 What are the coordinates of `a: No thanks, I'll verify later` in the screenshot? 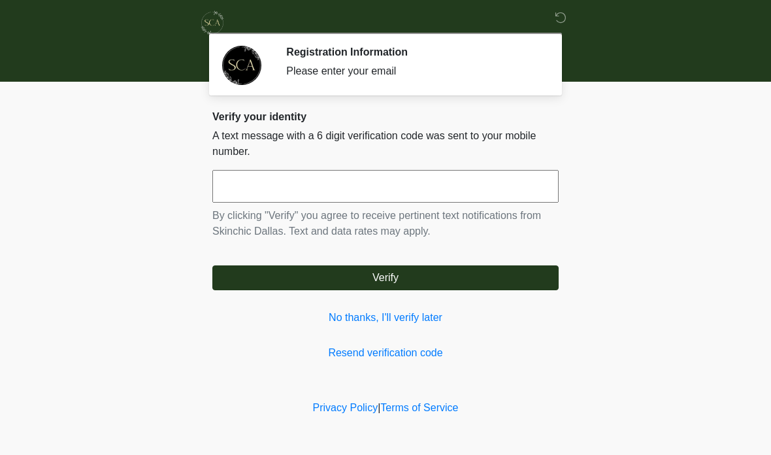 It's located at (386, 318).